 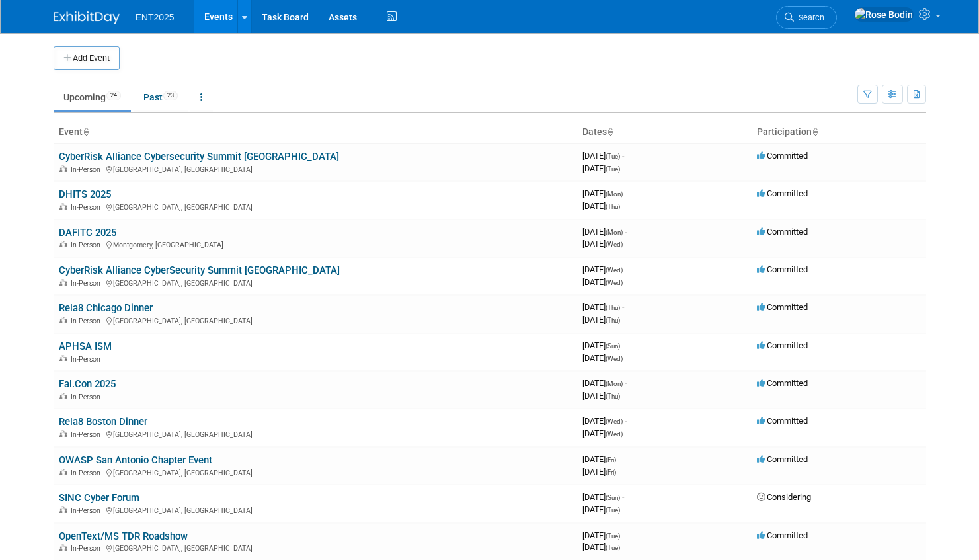 What do you see at coordinates (170, 95) in the screenshot?
I see `span: 23` at bounding box center [170, 95].